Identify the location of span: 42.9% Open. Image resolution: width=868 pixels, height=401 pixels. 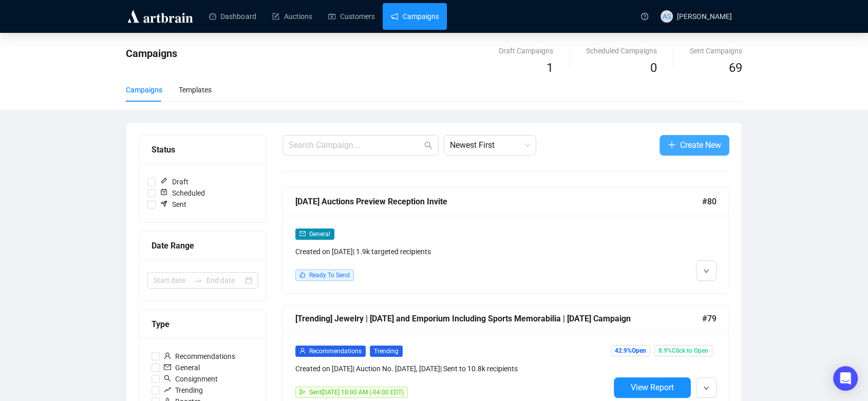
(630, 351).